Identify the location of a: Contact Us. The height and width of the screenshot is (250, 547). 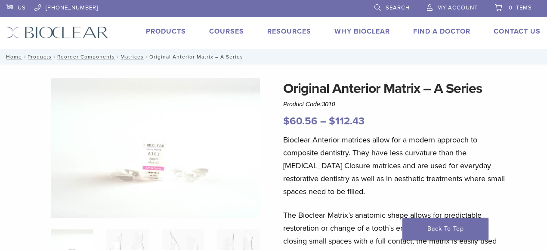
(517, 31).